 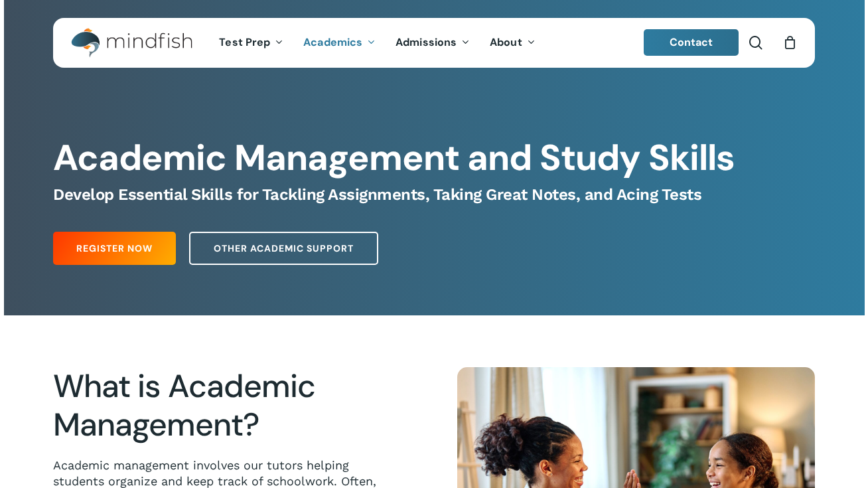 I want to click on a: Register Now, so click(x=114, y=248).